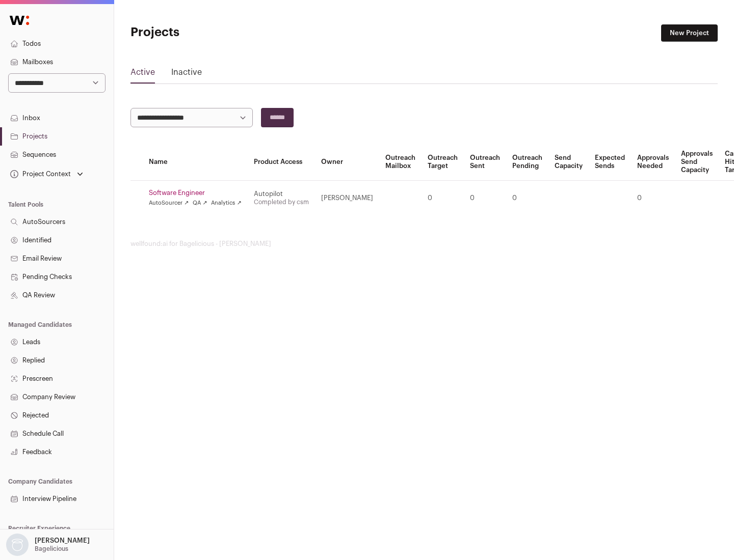 This screenshot has width=734, height=560. What do you see at coordinates (17, 545) in the screenshot?
I see `img: nopic.png` at bounding box center [17, 545].